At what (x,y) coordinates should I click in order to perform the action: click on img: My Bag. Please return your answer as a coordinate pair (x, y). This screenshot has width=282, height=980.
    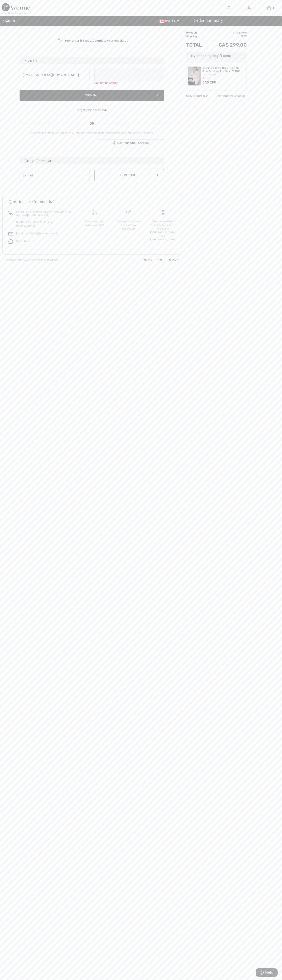
    Looking at the image, I should click on (269, 8).